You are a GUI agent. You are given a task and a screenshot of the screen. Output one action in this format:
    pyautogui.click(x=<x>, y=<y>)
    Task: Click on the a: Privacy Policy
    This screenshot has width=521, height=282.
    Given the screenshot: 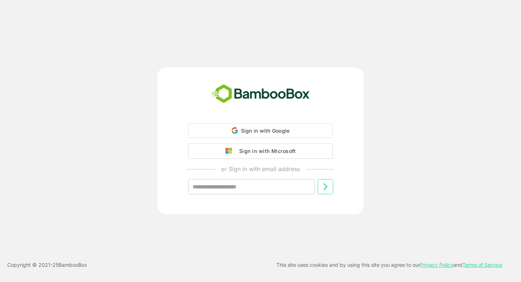 What is the action you would take?
    pyautogui.click(x=437, y=264)
    